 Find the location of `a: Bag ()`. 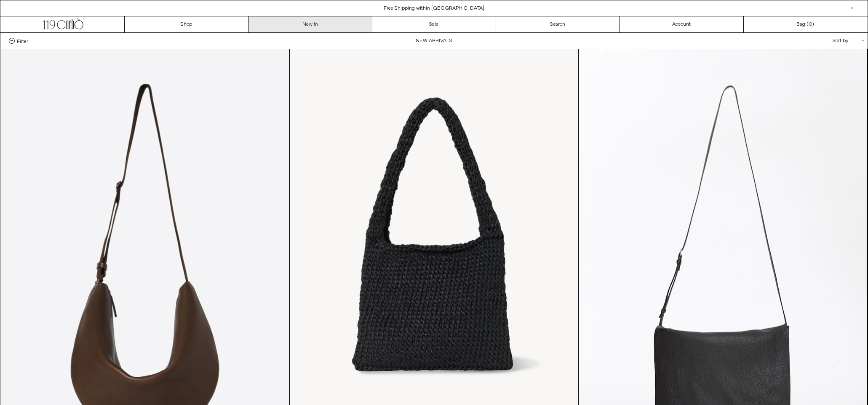

a: Bag () is located at coordinates (805, 24).